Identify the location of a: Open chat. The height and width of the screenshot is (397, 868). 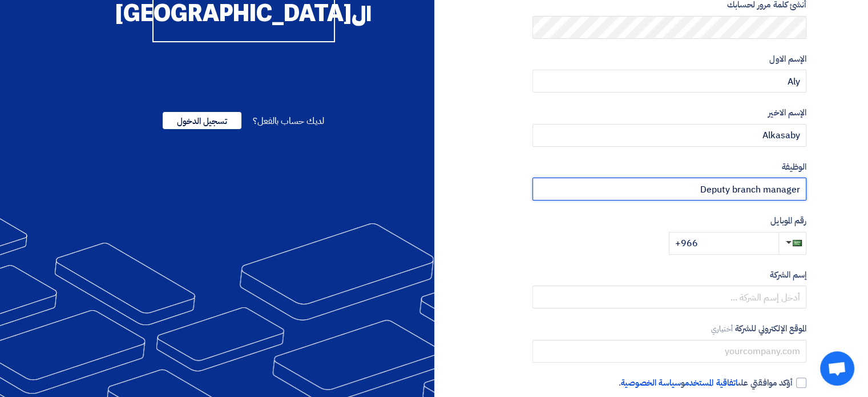
(837, 368).